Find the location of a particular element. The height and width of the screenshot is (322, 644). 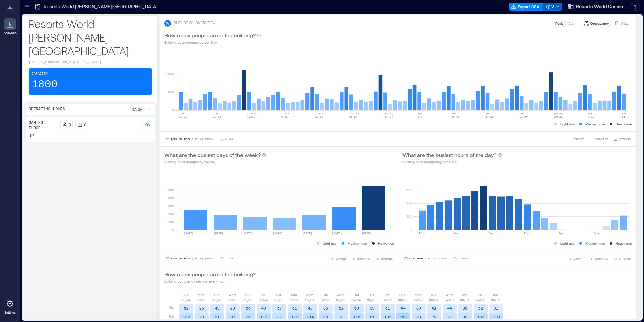

tspan: 800 is located at coordinates (171, 198).